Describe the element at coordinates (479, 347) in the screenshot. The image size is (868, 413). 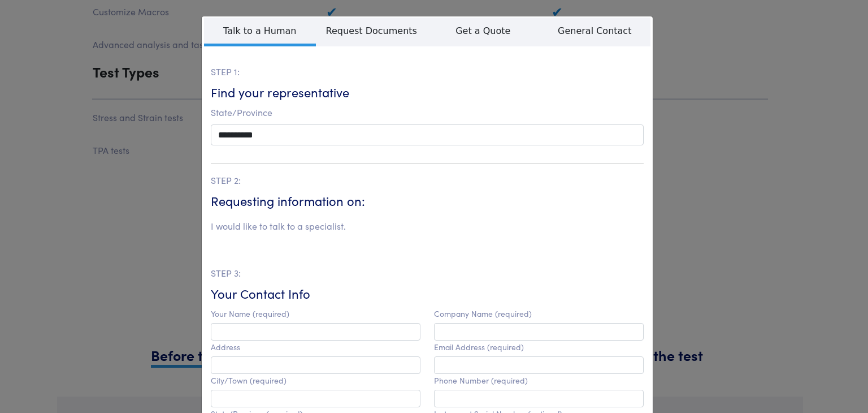
I see `label: Email Address (required)` at that location.